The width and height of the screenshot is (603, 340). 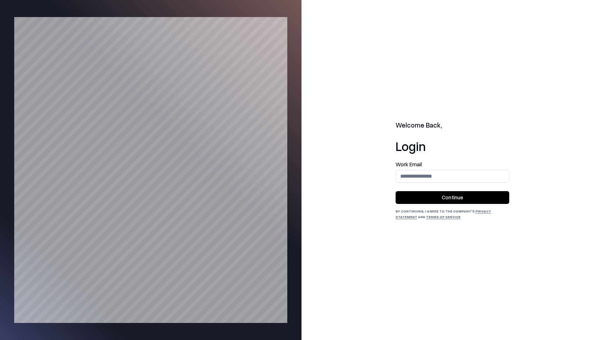 What do you see at coordinates (452, 146) in the screenshot?
I see `h1: Login` at bounding box center [452, 146].